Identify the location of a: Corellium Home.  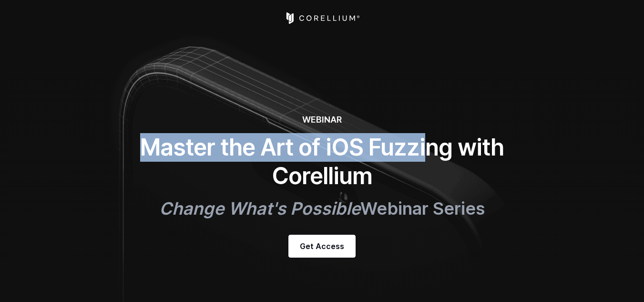
(322, 18).